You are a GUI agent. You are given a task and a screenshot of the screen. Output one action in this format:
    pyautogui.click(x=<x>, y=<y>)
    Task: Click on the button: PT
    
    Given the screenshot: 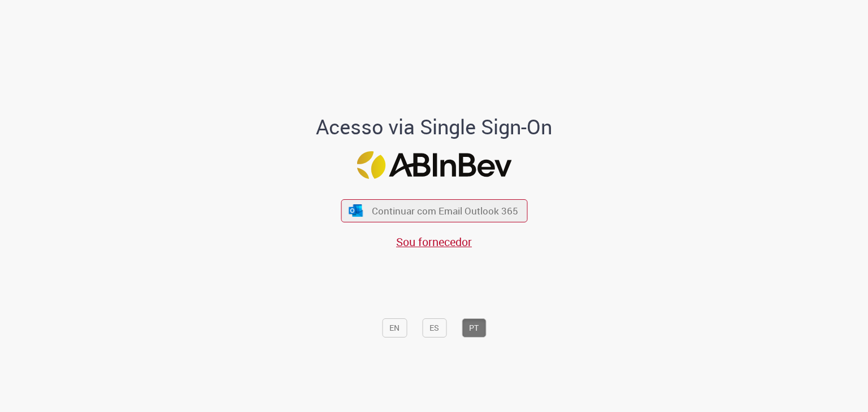 What is the action you would take?
    pyautogui.click(x=474, y=328)
    